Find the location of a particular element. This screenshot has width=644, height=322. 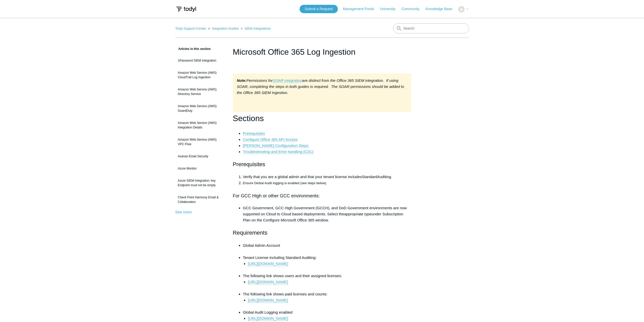

em: Permissions for is located at coordinates (255, 80).